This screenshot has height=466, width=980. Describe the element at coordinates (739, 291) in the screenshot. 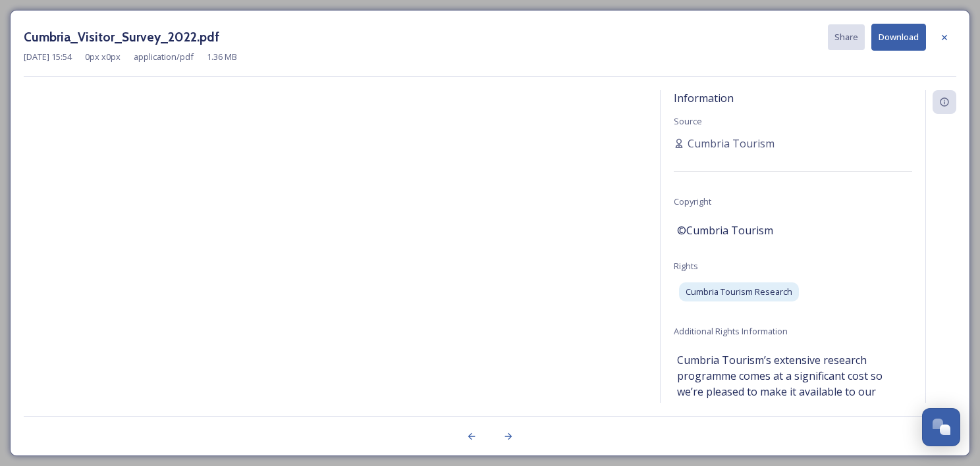

I see `span: Cumbria Tourism Research` at that location.